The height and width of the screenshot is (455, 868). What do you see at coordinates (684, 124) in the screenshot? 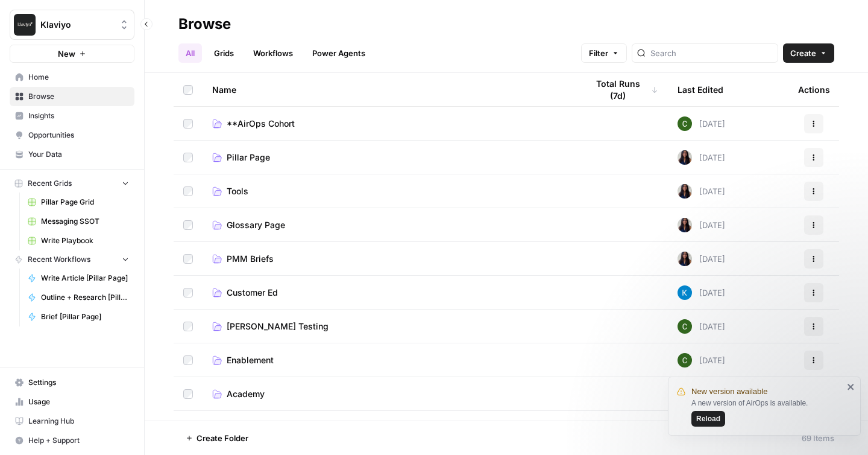
I see `img: 14qrvic887bnlg6dzgoj39zarp80` at bounding box center [684, 124].